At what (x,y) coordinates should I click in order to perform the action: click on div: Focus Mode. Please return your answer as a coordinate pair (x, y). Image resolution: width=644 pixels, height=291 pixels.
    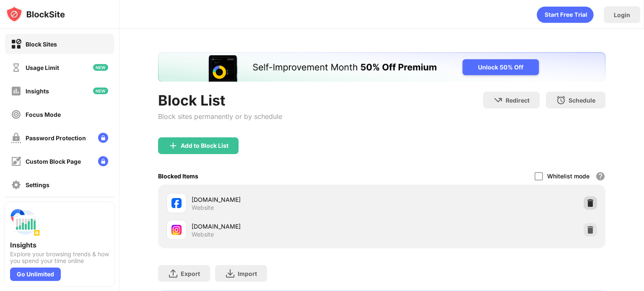
    Looking at the image, I should click on (43, 114).